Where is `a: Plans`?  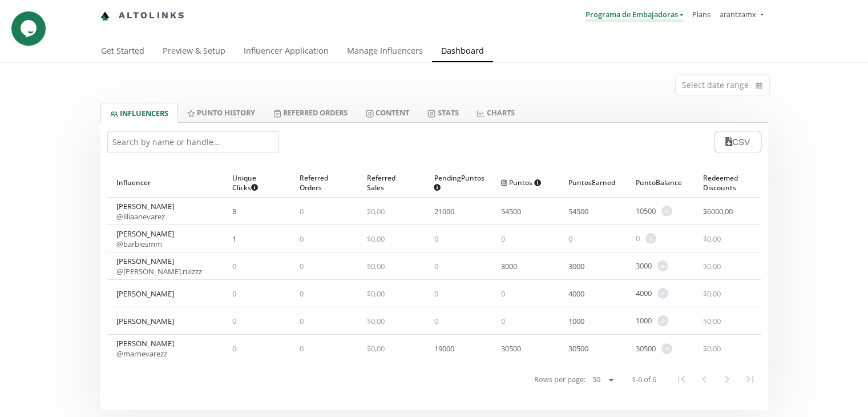
a: Plans is located at coordinates (702, 15).